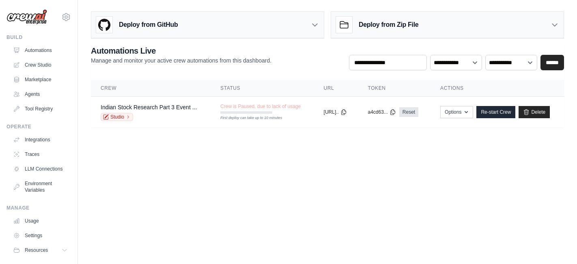  What do you see at coordinates (148, 25) in the screenshot?
I see `h3: Deploy from GitHub` at bounding box center [148, 25].